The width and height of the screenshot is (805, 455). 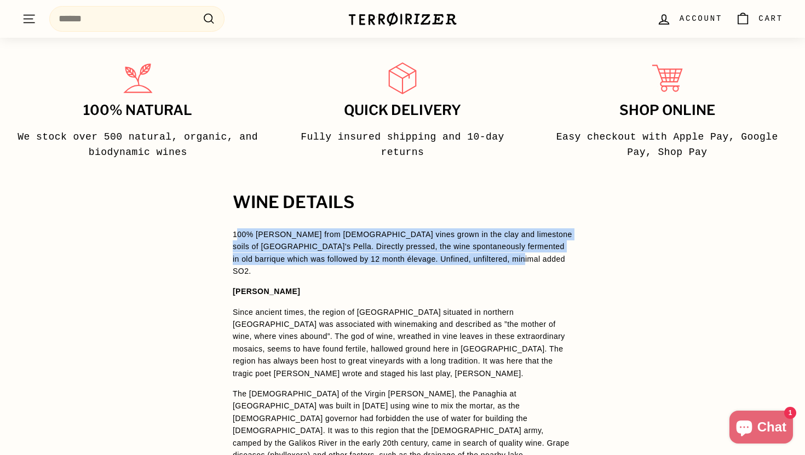 What do you see at coordinates (402, 145) in the screenshot?
I see `p: Fully insured shipping and 10-day returns` at bounding box center [402, 145].